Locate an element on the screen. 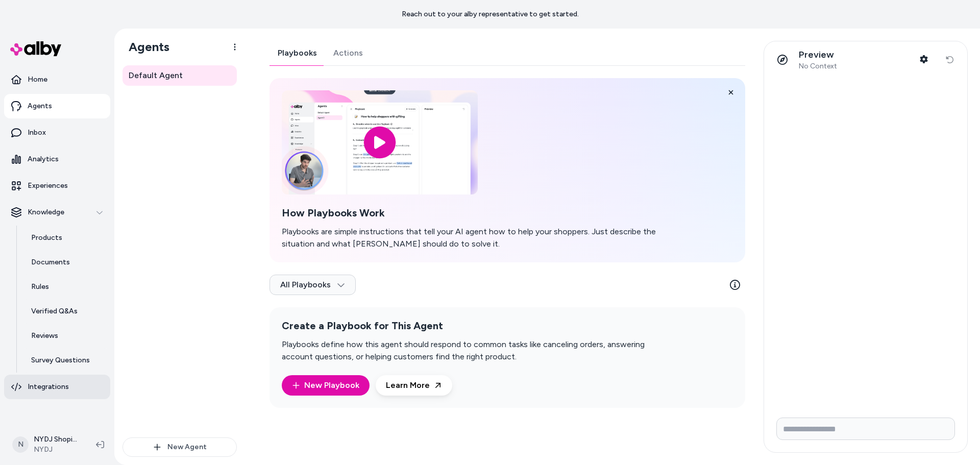  button: All Playbooks is located at coordinates (312, 285).